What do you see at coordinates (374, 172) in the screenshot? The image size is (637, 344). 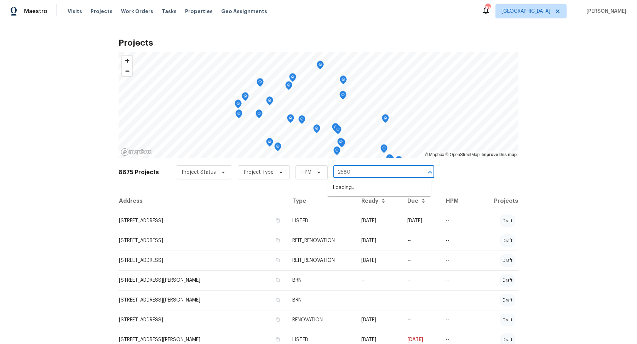 I see `input: Search projects` at bounding box center [374, 172].